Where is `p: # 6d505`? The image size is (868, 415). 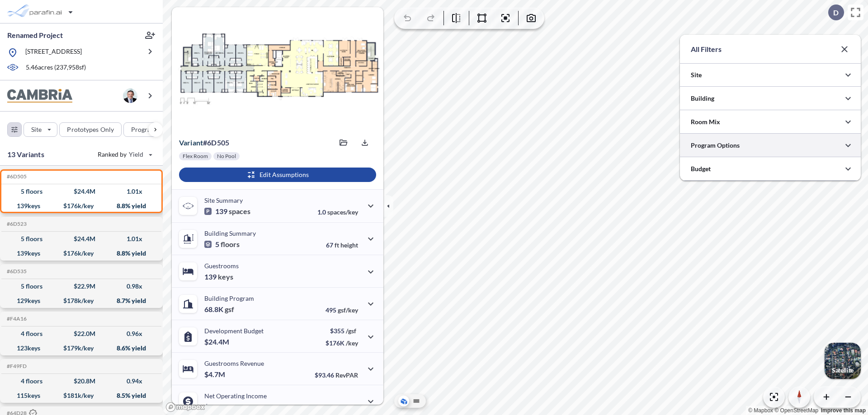 p: # 6d505 is located at coordinates (204, 143).